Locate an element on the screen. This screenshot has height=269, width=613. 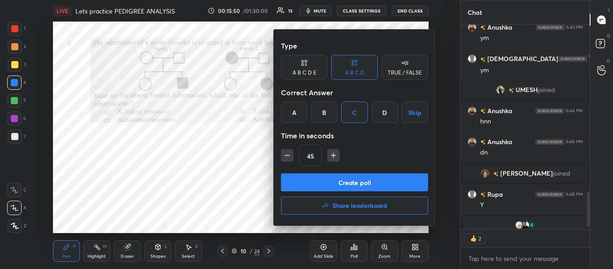
div: B is located at coordinates (324, 112).